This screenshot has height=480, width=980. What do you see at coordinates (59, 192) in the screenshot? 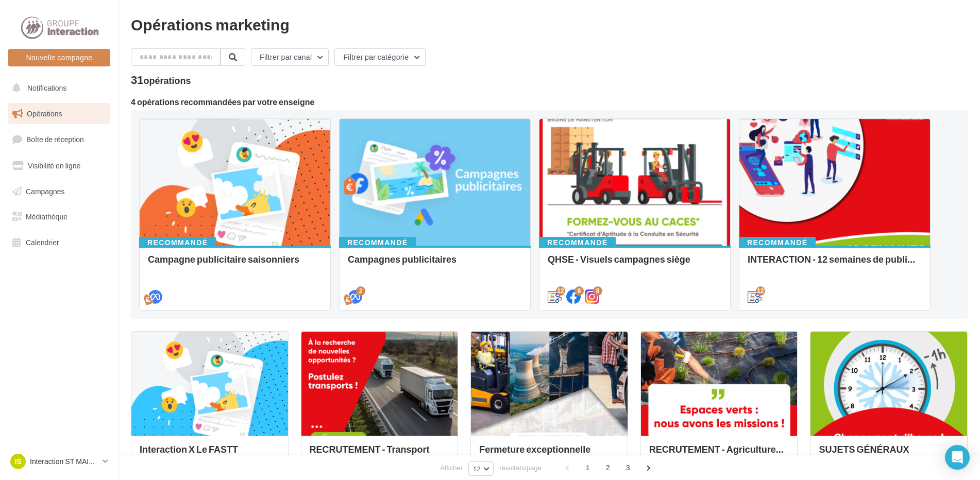
I see `a: Campagnes` at bounding box center [59, 192].